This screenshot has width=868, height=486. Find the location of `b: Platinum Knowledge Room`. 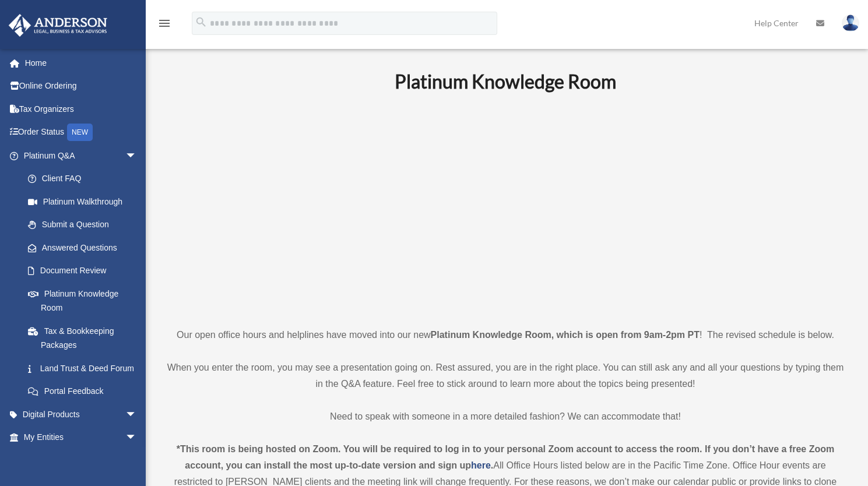

b: Platinum Knowledge Room is located at coordinates (505, 81).